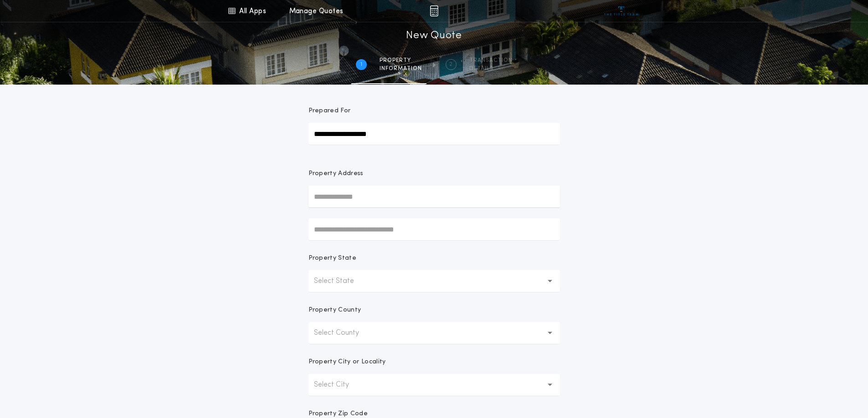 The image size is (868, 418). I want to click on p: Prepared For, so click(329, 111).